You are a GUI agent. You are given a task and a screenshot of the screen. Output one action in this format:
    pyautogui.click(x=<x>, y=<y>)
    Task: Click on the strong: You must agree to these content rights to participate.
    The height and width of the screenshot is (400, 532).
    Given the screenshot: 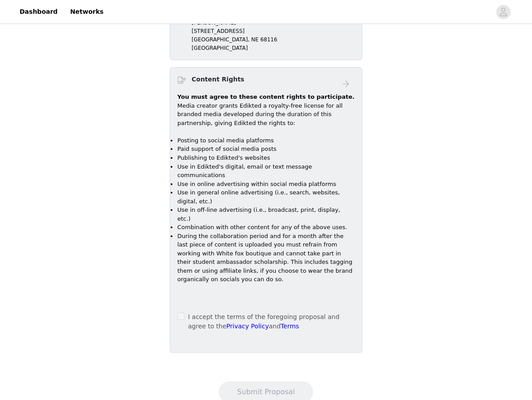 What is the action you would take?
    pyautogui.click(x=266, y=97)
    